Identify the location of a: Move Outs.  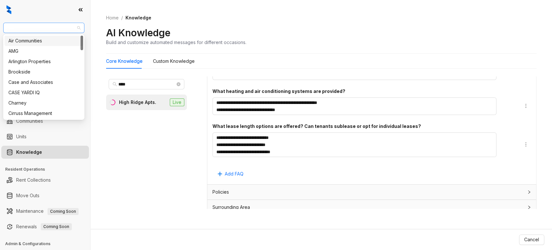
(28, 195).